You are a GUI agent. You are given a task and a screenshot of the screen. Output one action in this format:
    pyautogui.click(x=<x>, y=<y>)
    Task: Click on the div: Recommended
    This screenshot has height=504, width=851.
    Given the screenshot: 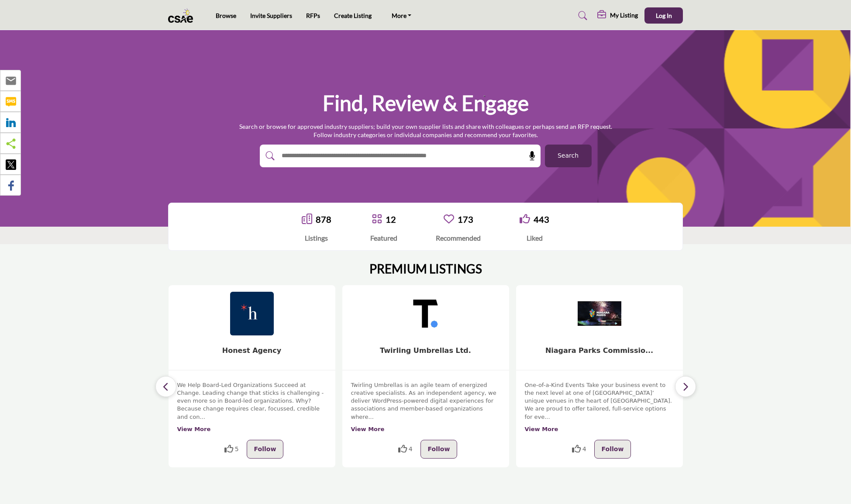 What is the action you would take?
    pyautogui.click(x=458, y=238)
    